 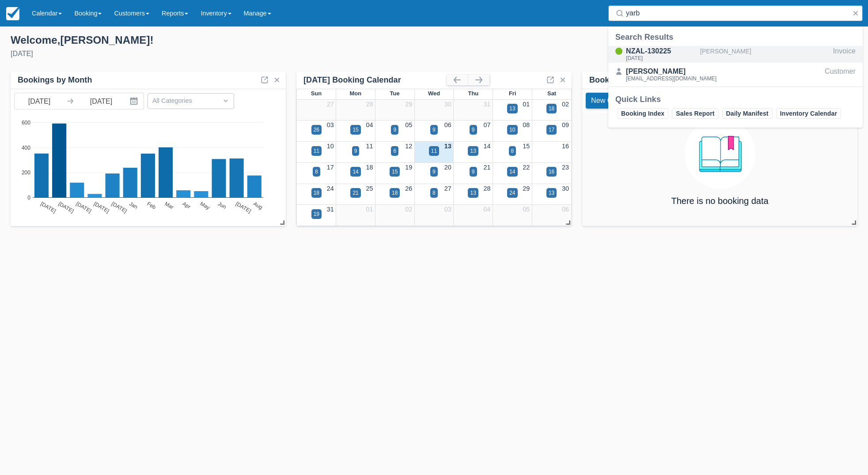 I want to click on a: 15, so click(x=526, y=146).